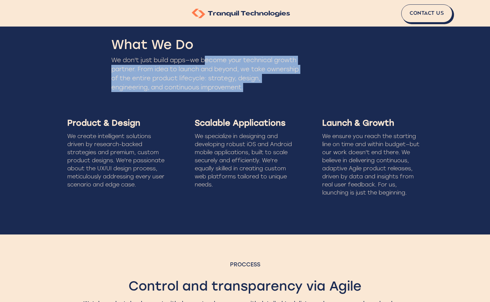 This screenshot has width=490, height=302. I want to click on div: What We Do, so click(245, 45).